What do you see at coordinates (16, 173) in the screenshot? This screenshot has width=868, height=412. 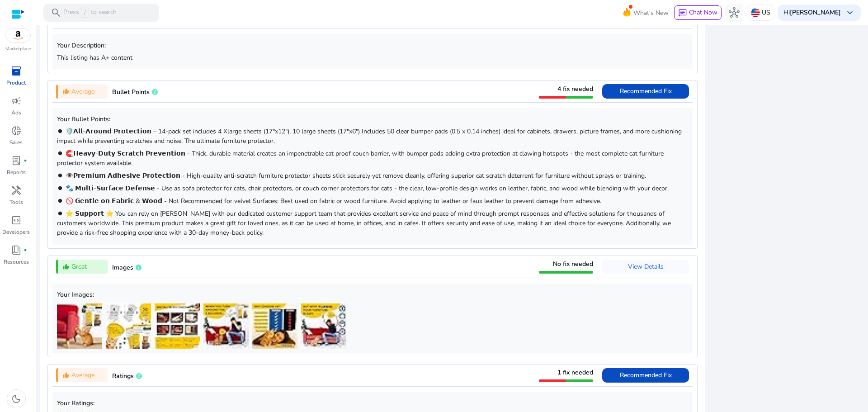 I see `p: Reports` at bounding box center [16, 173].